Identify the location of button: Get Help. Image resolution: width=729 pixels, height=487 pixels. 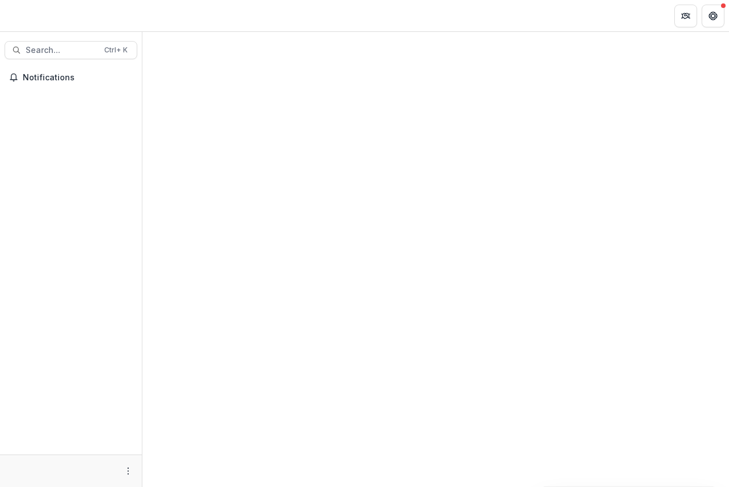
(713, 16).